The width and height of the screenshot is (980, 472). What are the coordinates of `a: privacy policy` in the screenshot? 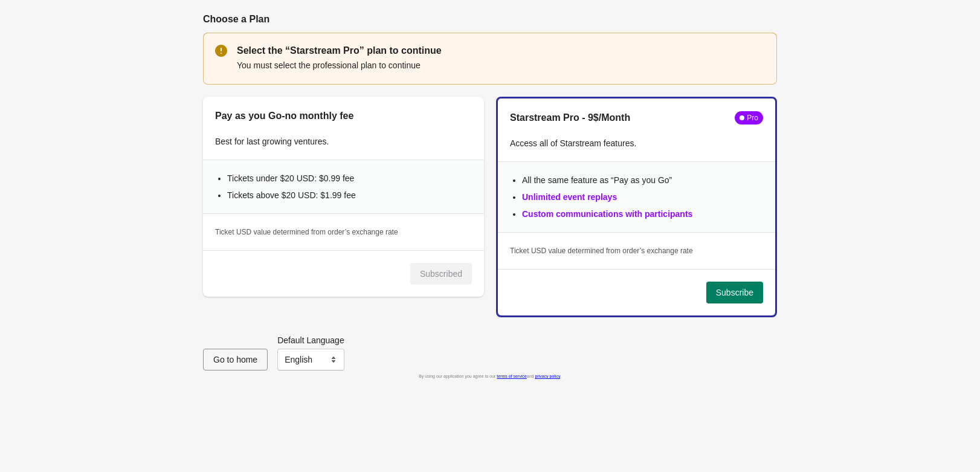 It's located at (548, 377).